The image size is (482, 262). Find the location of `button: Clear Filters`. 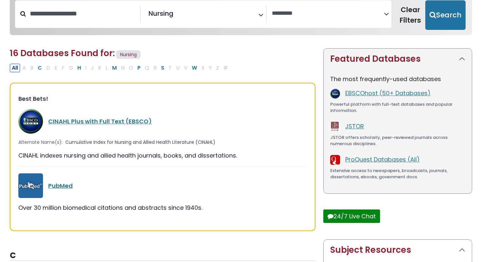

button: Clear Filters is located at coordinates (410, 15).